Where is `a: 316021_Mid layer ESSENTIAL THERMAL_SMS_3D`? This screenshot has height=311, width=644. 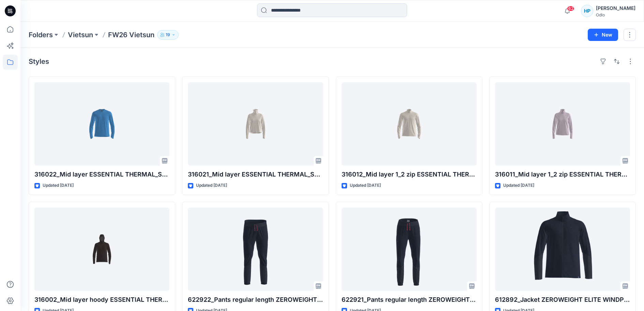
a: 316021_Mid layer ESSENTIAL THERMAL_SMS_3D is located at coordinates (255, 124).